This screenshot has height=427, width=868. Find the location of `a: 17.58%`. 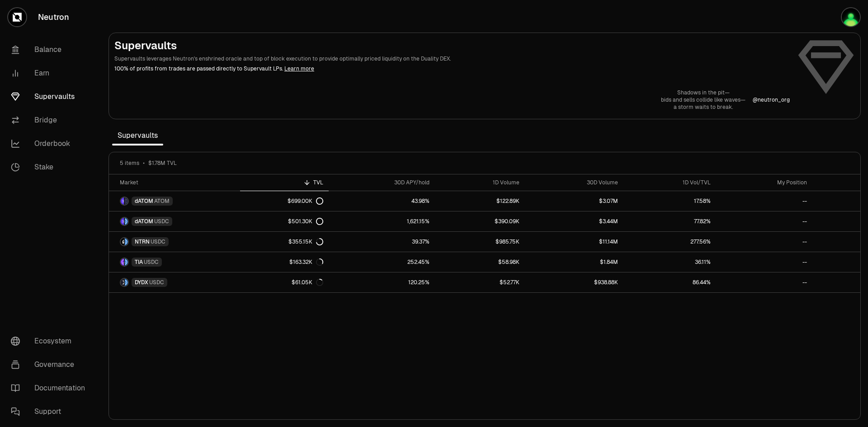

a: 17.58% is located at coordinates (670, 201).